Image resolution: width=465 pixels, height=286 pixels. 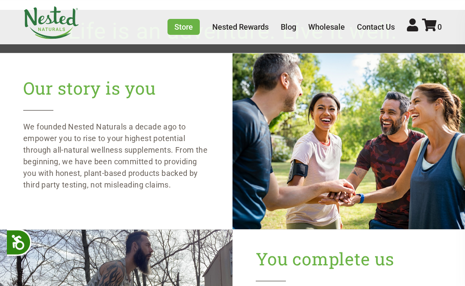 What do you see at coordinates (432, 27) in the screenshot?
I see `a: 0` at bounding box center [432, 27].